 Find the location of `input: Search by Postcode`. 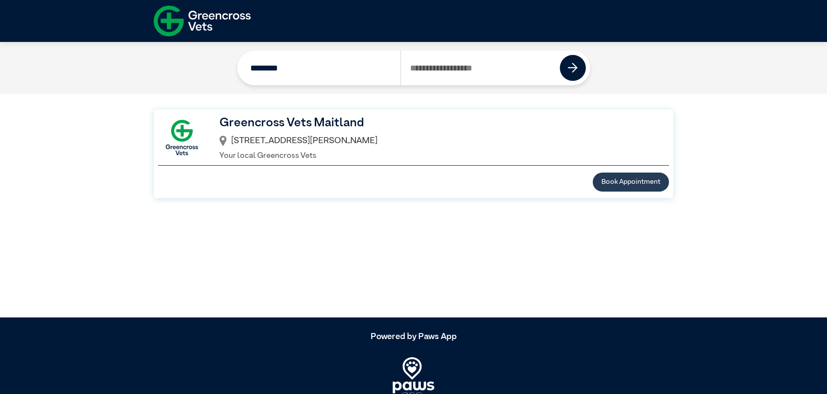

input: Search by Postcode is located at coordinates (480, 68).